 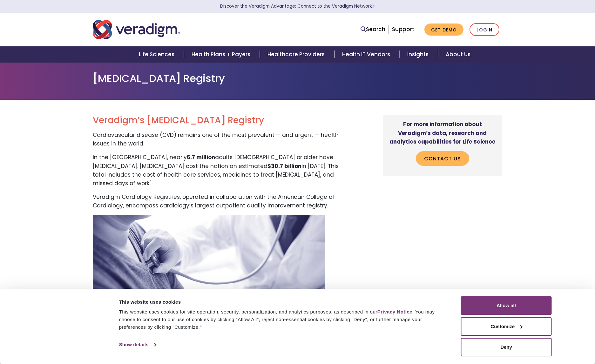 What do you see at coordinates (419, 55) in the screenshot?
I see `a: Insights` at bounding box center [419, 55].